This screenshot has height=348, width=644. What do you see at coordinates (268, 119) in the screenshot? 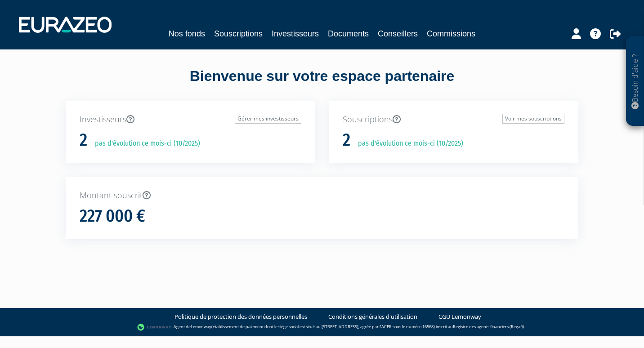
I see `a: Gérer mes investisseurs` at bounding box center [268, 119].